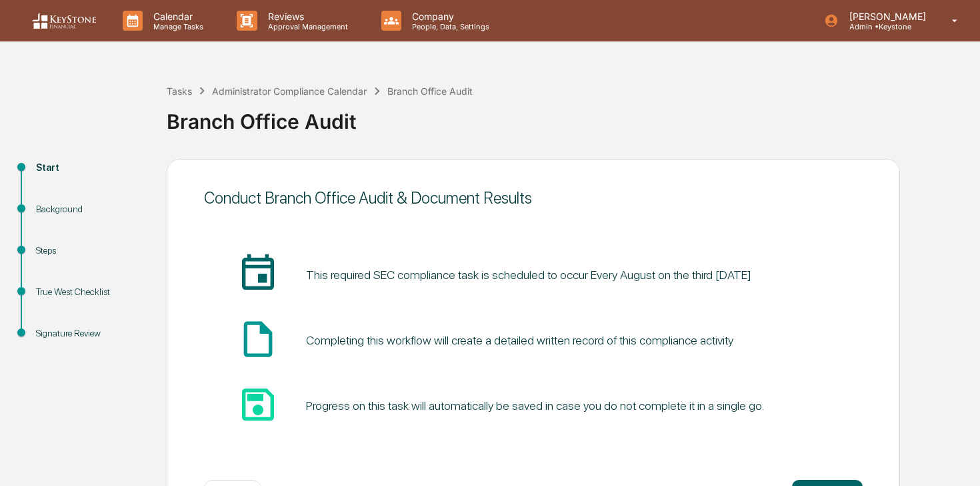 Image resolution: width=980 pixels, height=486 pixels. I want to click on div: Completing this workflow will create a detailed written record of this compliance activity, so click(519, 340).